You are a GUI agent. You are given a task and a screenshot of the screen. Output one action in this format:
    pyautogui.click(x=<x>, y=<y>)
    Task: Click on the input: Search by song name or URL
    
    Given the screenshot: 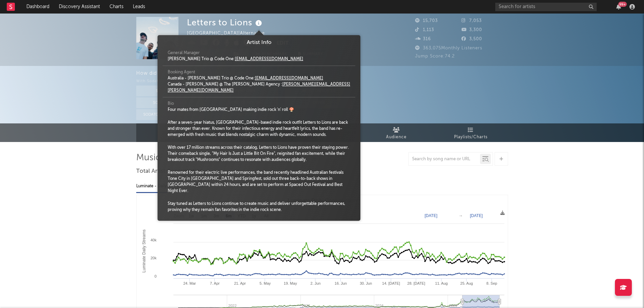 What is the action you would take?
    pyautogui.click(x=444, y=159)
    